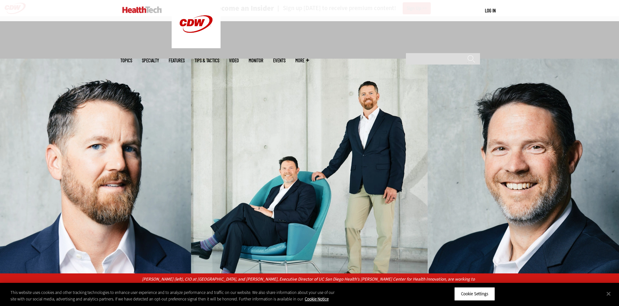 This screenshot has height=306, width=619. What do you see at coordinates (316, 299) in the screenshot?
I see `a: More information about your privacy` at bounding box center [316, 299].